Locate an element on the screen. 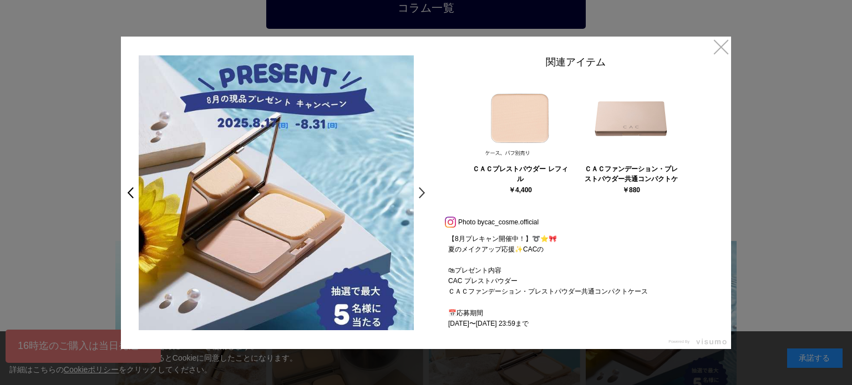  img: 060217.jpg is located at coordinates (520, 118).